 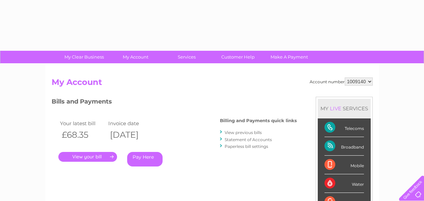 I want to click on a: Paperless bill settings, so click(x=247, y=146).